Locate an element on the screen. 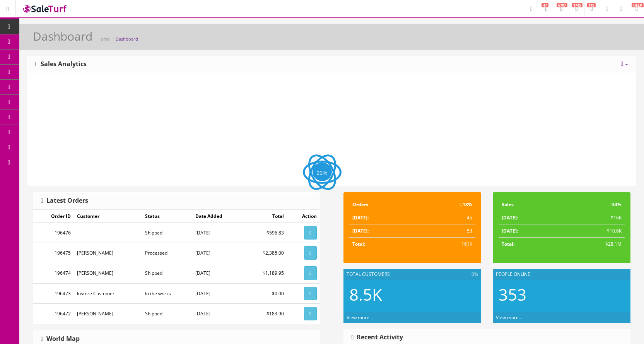 The image size is (644, 344). td: 161K is located at coordinates (446, 244).